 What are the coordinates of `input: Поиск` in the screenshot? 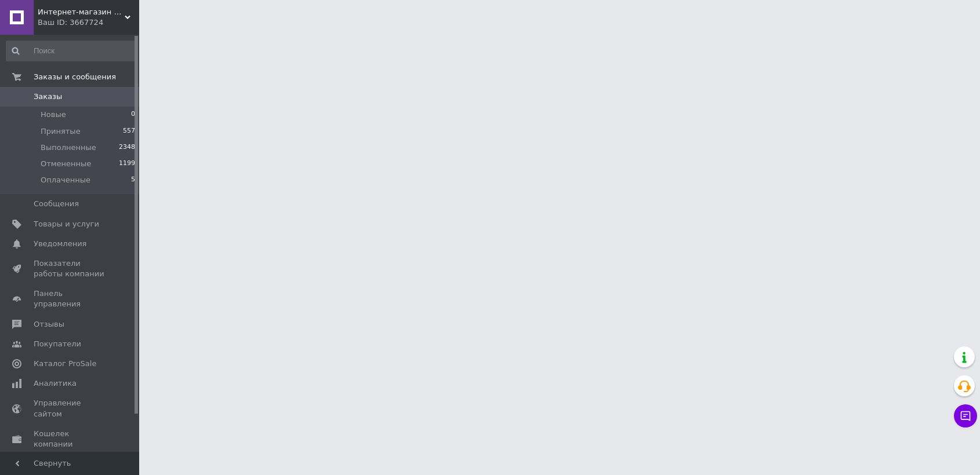 It's located at (71, 51).